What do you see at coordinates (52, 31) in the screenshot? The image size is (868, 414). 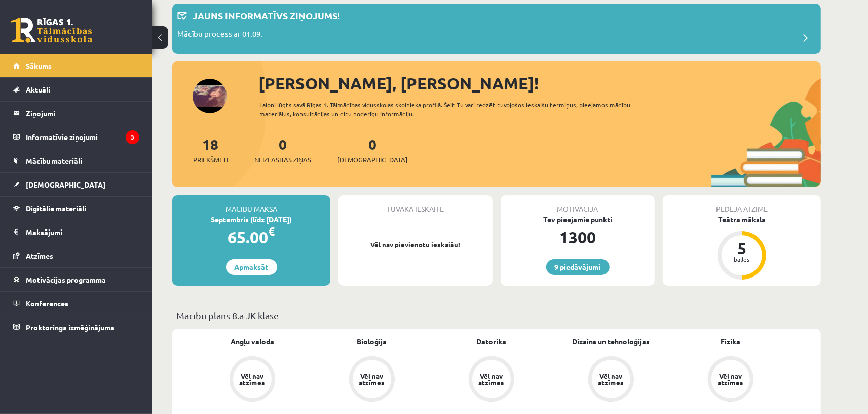 I see `a: Rīgas 1. Tālmācības vidusskola` at bounding box center [52, 31].